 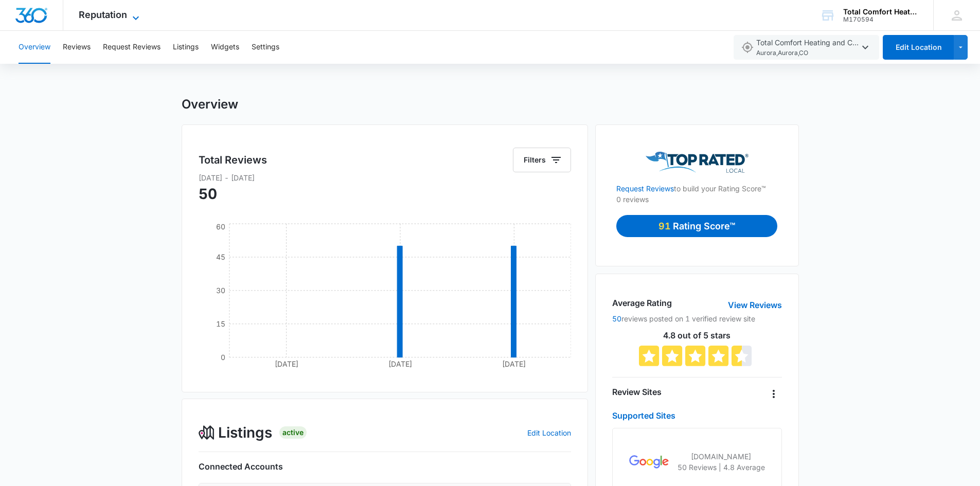 What do you see at coordinates (881, 20) in the screenshot?
I see `div: account id` at bounding box center [881, 20].